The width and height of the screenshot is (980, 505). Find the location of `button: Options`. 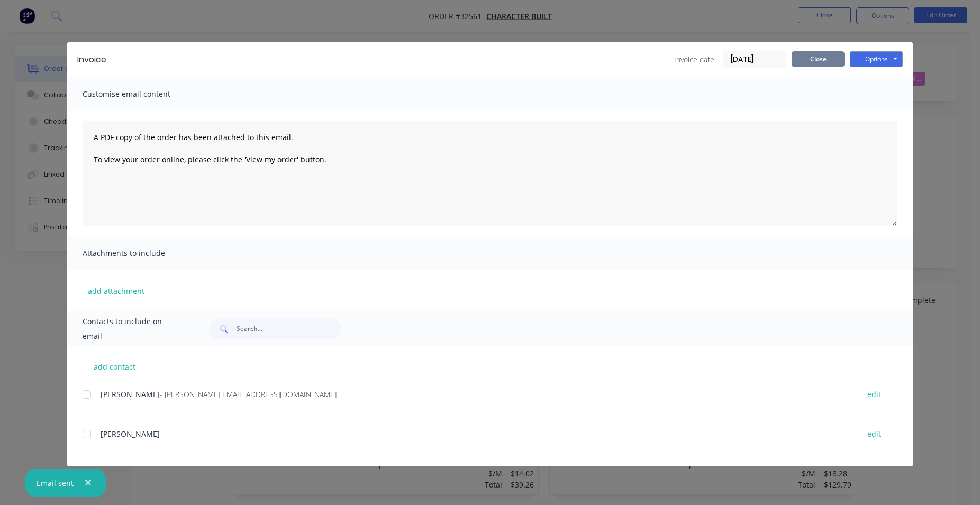

button: Options is located at coordinates (876, 59).